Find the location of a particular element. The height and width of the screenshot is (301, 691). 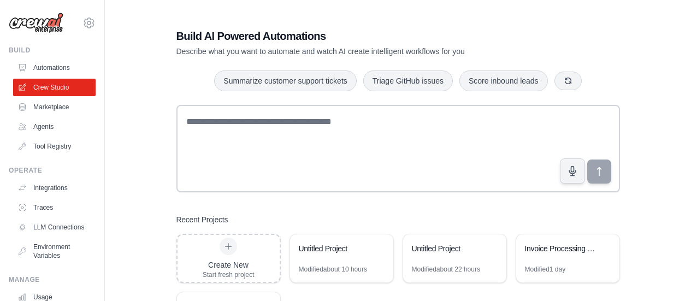

img: Logo is located at coordinates (36, 23).